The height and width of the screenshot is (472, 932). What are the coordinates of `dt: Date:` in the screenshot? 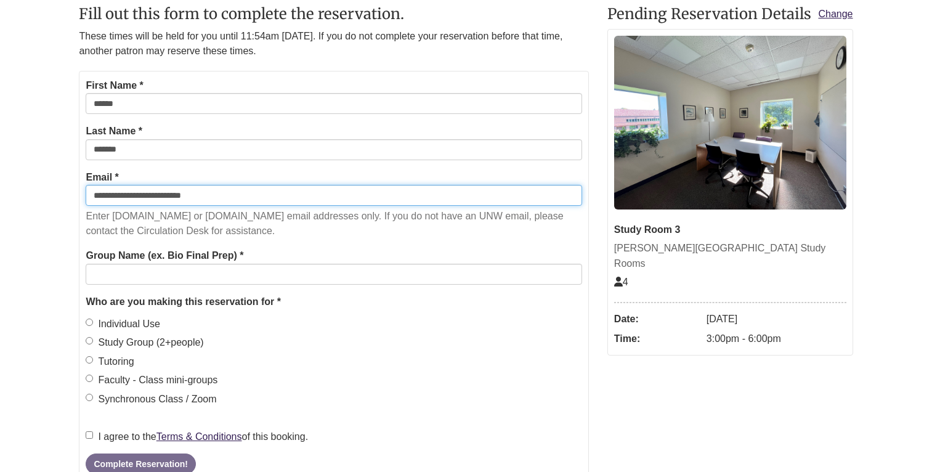 It's located at (657, 319).